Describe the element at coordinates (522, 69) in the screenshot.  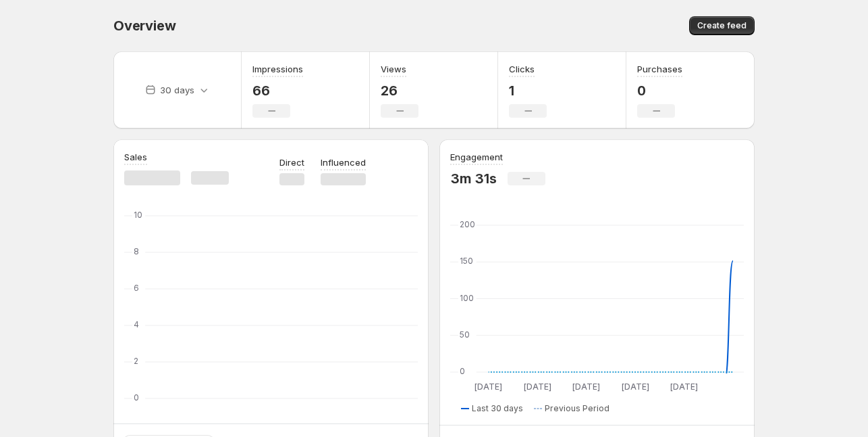
I see `h3: Clicks` at that location.